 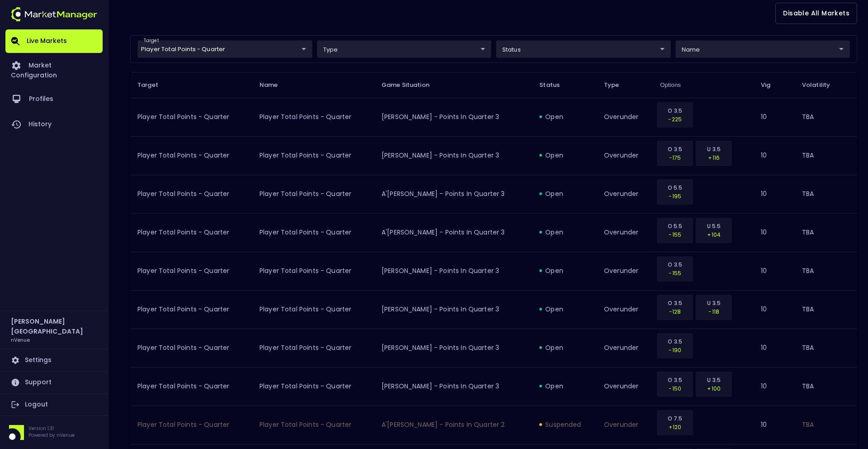 I want to click on h3: nVenue, so click(x=21, y=339).